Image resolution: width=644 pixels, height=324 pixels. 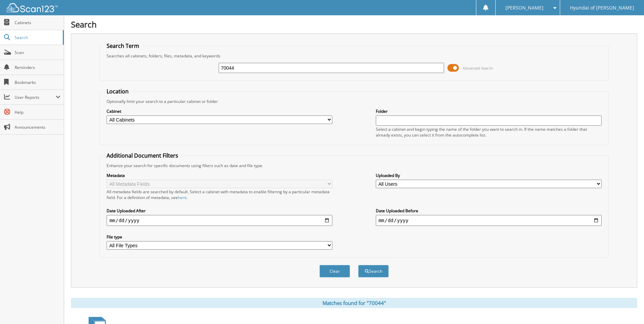 I want to click on label: Metadata, so click(x=219, y=175).